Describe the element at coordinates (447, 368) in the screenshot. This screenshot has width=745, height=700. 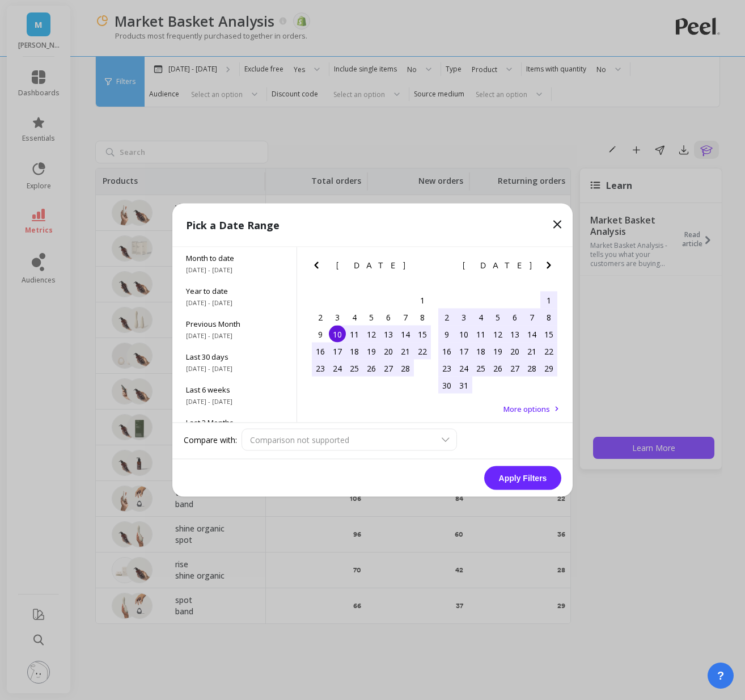
I see `div: Choose Sunday, March 23rd, 2025` at that location.